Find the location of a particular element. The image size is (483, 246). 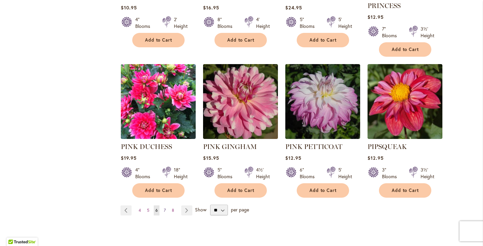

a: PINK PETTICOAT is located at coordinates (314, 147).